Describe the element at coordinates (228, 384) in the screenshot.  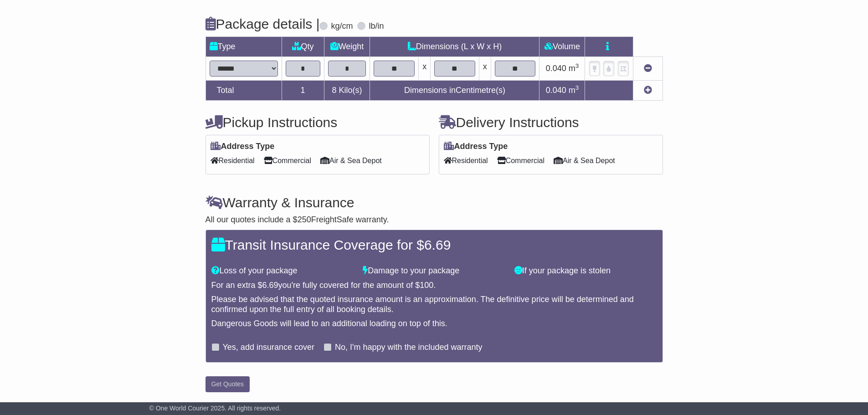
I see `button: Get Quotes` at that location.